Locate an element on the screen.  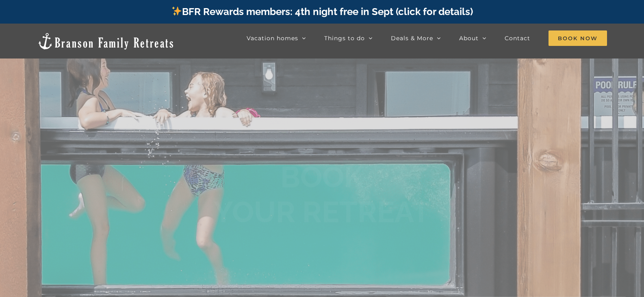
span: About is located at coordinates (469, 38).